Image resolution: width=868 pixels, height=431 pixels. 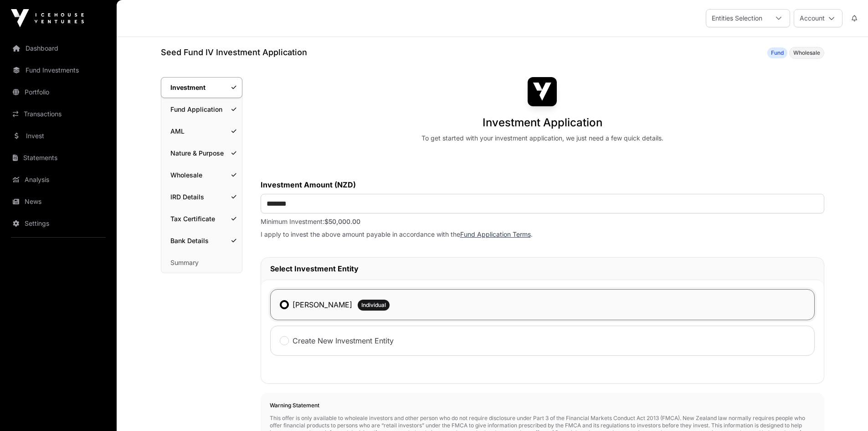 What do you see at coordinates (342, 221) in the screenshot?
I see `span: $50,000.00` at bounding box center [342, 221].